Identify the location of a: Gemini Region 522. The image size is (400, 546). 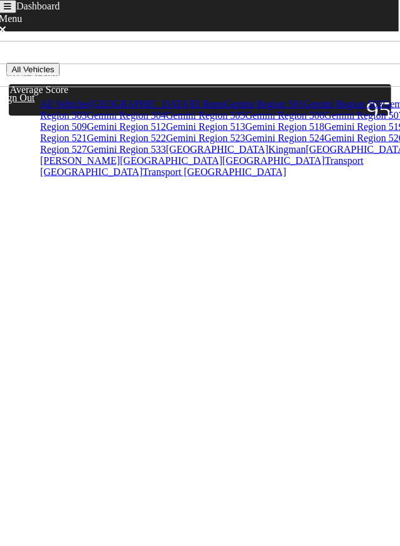
(126, 138).